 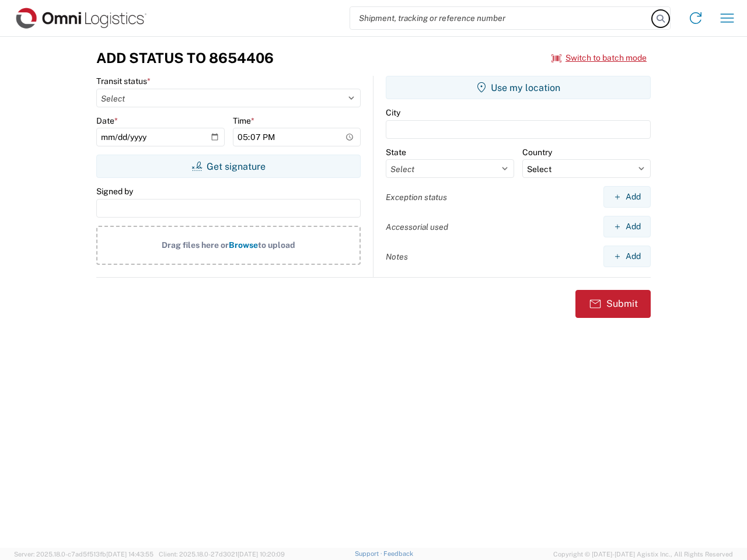 What do you see at coordinates (537, 152) in the screenshot?
I see `label: Country` at bounding box center [537, 152].